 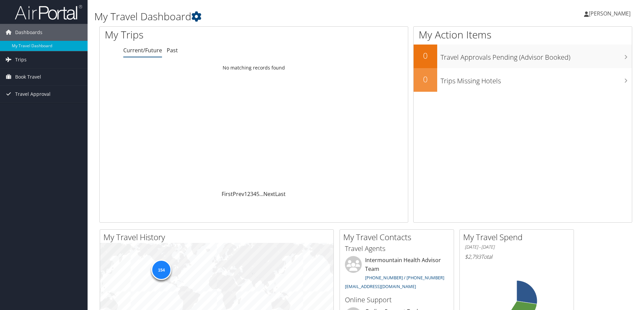 What do you see at coordinates (397, 300) in the screenshot?
I see `h3: Online Support` at bounding box center [397, 300].